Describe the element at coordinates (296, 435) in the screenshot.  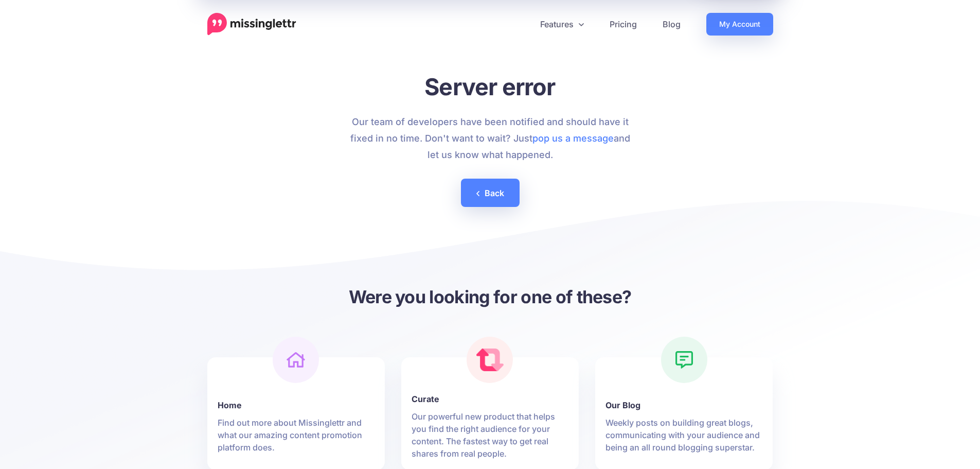
I see `p: Find out more about Missinglettr and what our amazing content promotion platform does.` at that location.